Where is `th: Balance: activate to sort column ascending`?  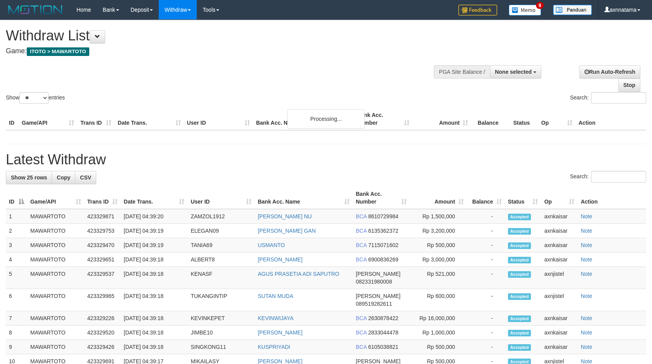 th: Balance: activate to sort column ascending is located at coordinates (486, 198).